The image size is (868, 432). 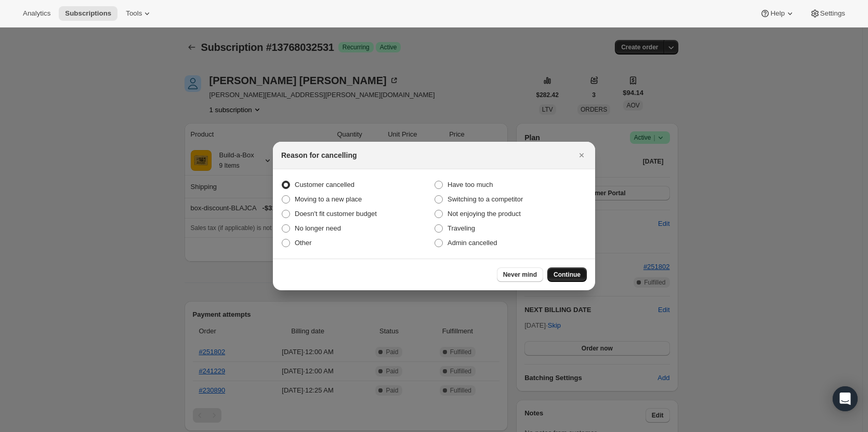 I want to click on span: Never mind, so click(x=520, y=275).